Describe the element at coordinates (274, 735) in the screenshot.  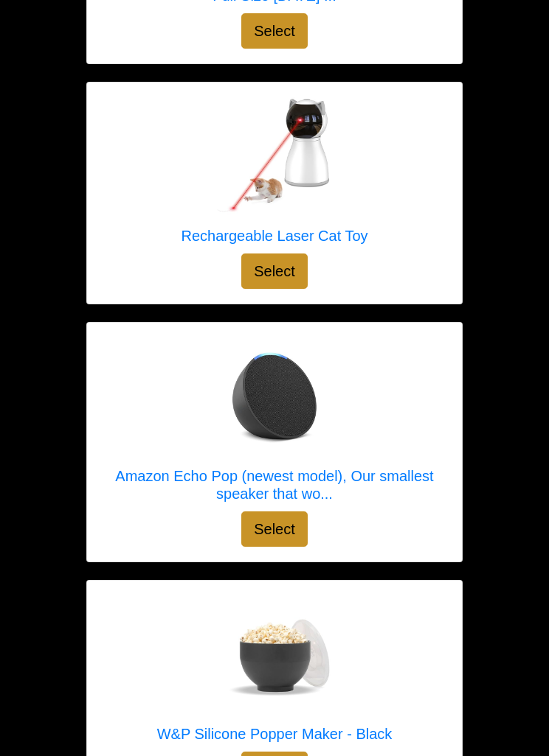
I see `h5: W&P Silicone Popper Maker - Black` at that location.